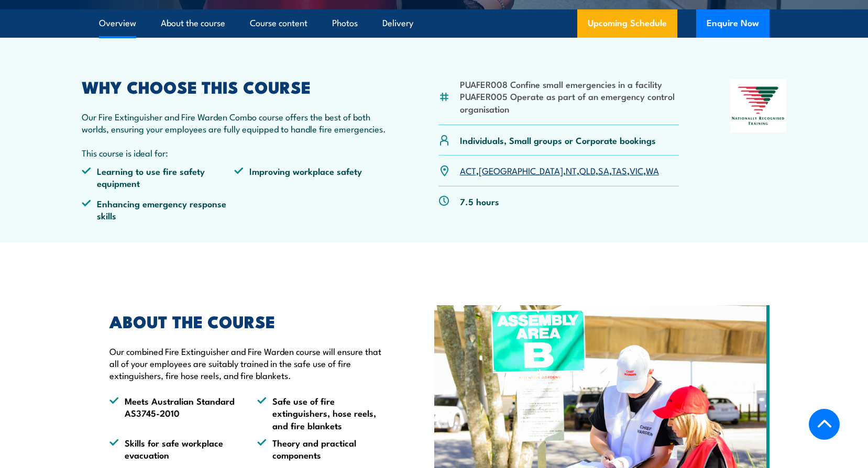  What do you see at coordinates (158, 210) in the screenshot?
I see `li: Enhancing emergency response skills` at bounding box center [158, 210].